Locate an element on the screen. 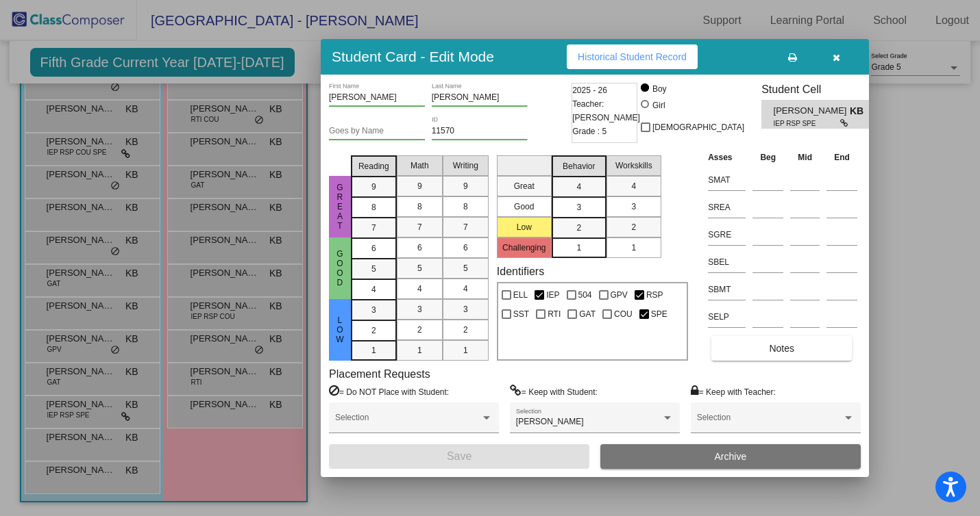 This screenshot has width=980, height=516. button: Save is located at coordinates (459, 456).